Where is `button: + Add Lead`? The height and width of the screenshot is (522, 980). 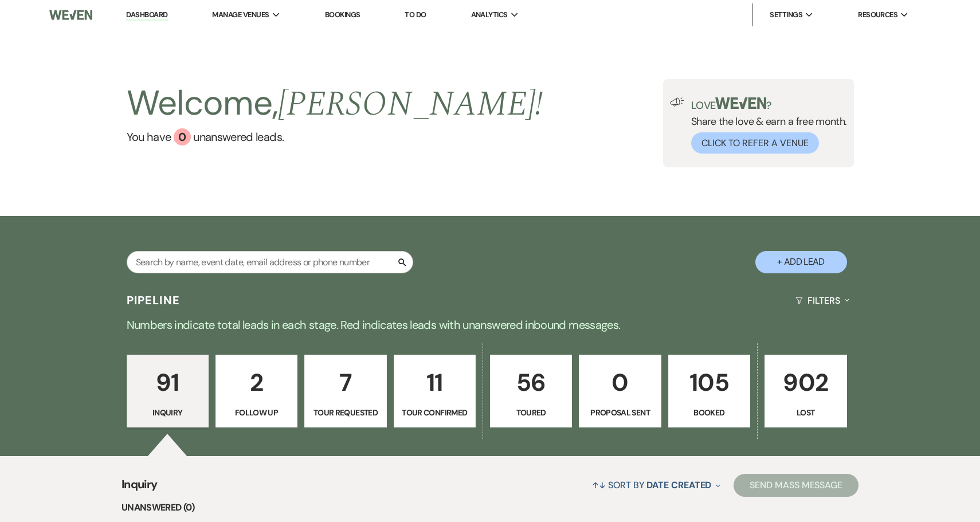
button: + Add Lead is located at coordinates (802, 262).